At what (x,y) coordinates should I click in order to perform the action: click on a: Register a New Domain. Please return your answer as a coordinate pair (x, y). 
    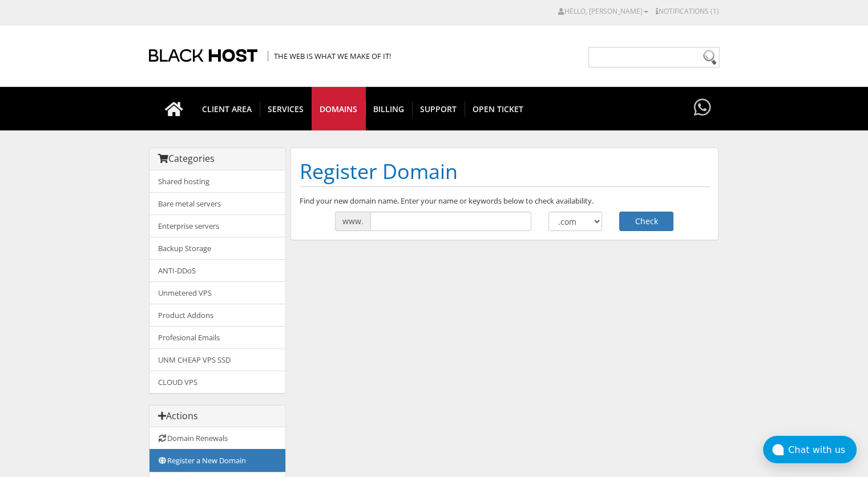
    Looking at the image, I should click on (217, 460).